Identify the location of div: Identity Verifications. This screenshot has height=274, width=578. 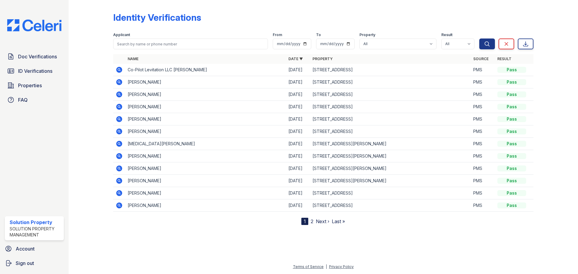
(157, 17).